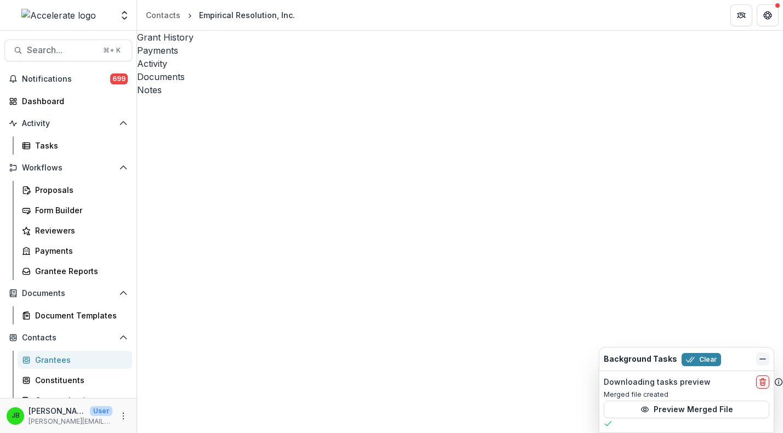  I want to click on div: Grantees, so click(79, 360).